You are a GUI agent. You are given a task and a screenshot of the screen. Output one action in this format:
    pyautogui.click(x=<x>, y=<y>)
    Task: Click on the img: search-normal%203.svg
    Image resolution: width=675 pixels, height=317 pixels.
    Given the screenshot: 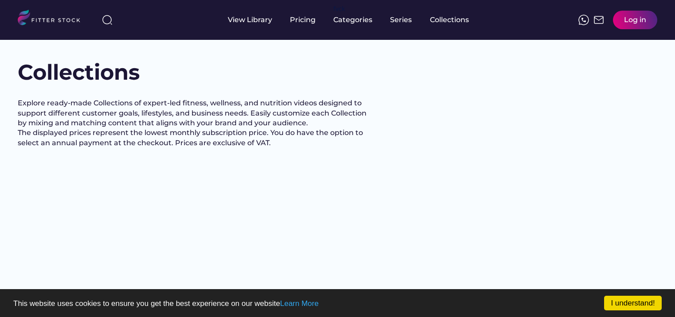 What is the action you would take?
    pyautogui.click(x=107, y=20)
    